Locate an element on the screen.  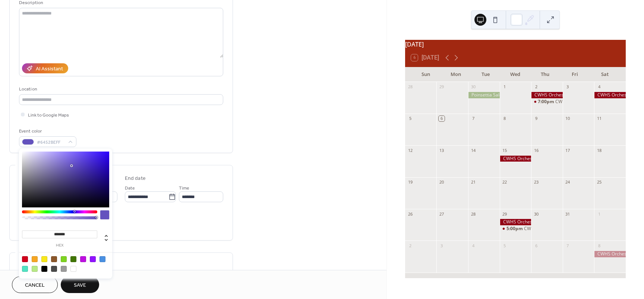
div: 14 is located at coordinates (473, 150).